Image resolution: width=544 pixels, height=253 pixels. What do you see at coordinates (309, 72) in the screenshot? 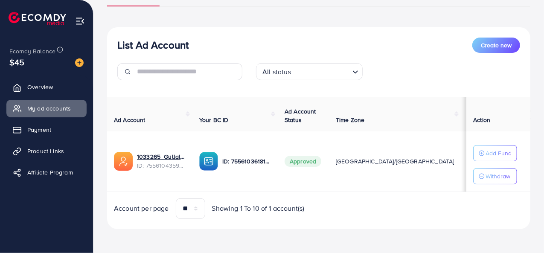
I see `div: Search for option` at bounding box center [309, 72].